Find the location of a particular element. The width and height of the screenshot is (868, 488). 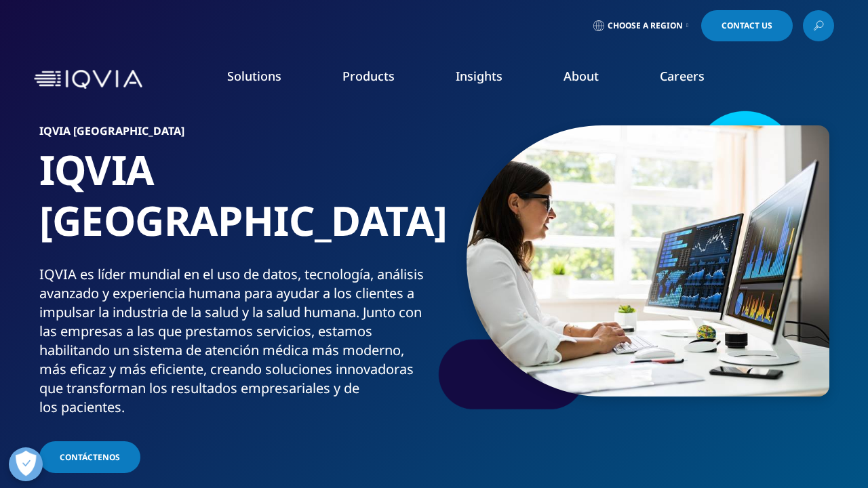

div: IQVIA es líder mundial en el uso de datos, tecnología, análisis avanzado y experiencia humana par... is located at coordinates (234, 341).